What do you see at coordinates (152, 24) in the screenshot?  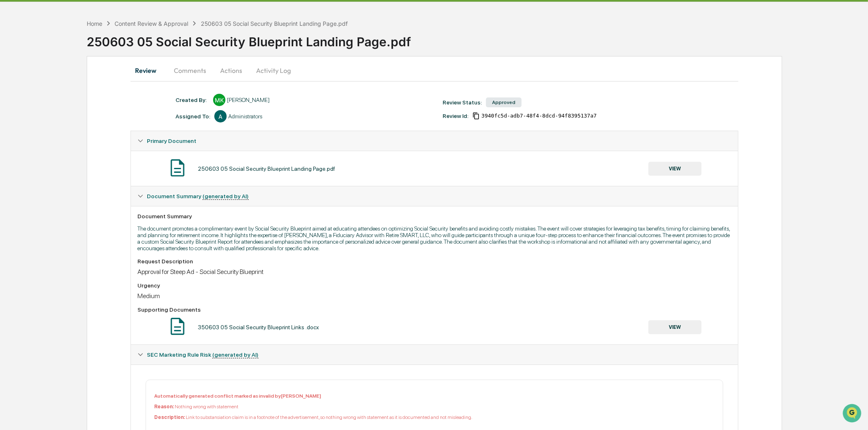 I see `div: Content Review & Approval` at bounding box center [152, 24].